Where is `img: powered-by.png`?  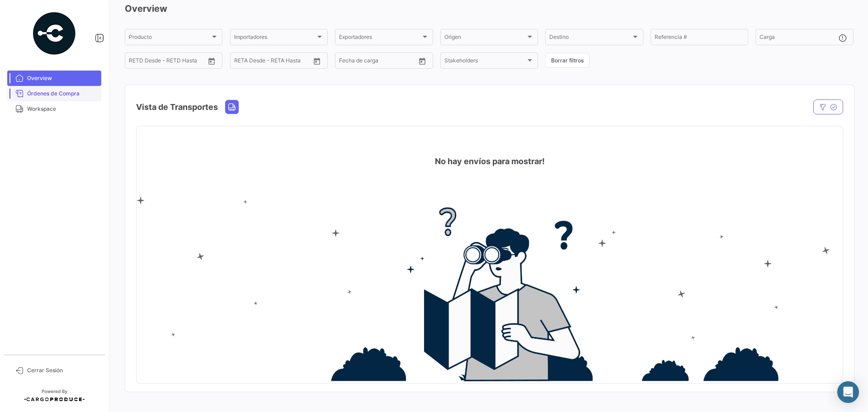 img: powered-by.png is located at coordinates (54, 33).